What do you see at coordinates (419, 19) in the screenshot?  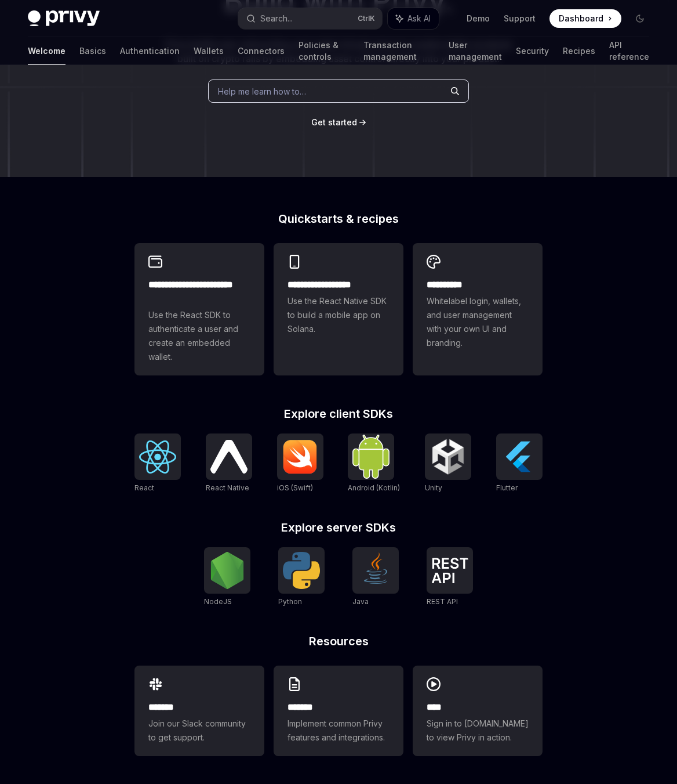 I see `span: Ask AI` at bounding box center [419, 19].